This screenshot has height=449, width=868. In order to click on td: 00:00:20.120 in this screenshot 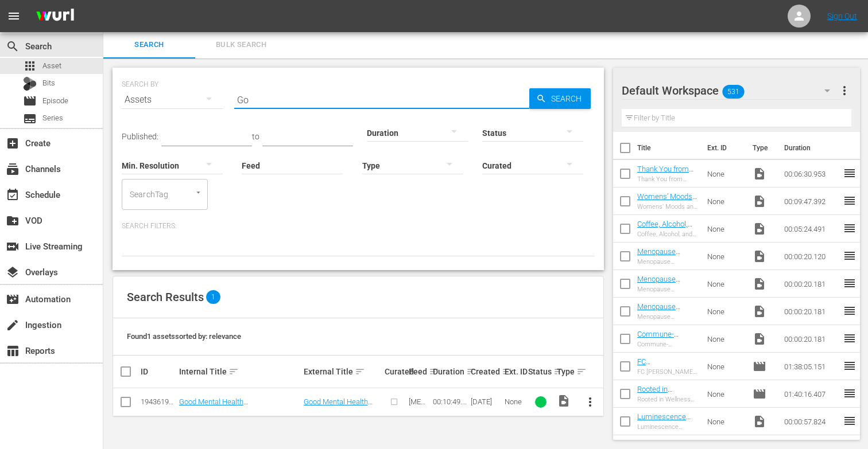, I will do `click(811, 256)`.